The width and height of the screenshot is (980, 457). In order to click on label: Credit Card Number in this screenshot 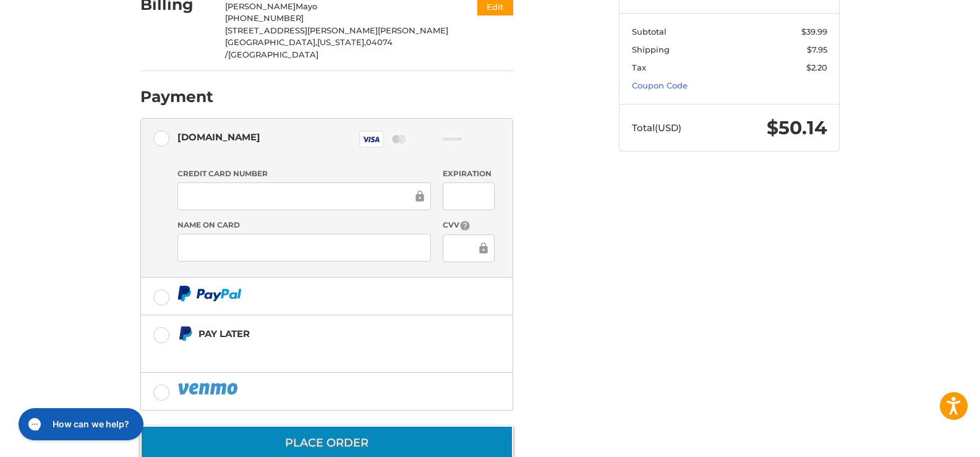, I will do `click(304, 174)`.